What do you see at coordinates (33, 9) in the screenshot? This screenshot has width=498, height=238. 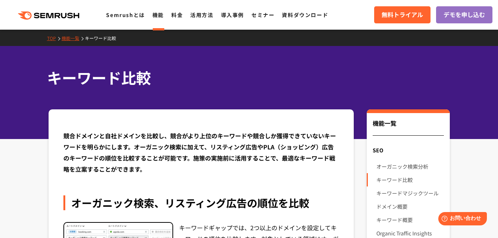 I see `span: お問い合わせ` at bounding box center [33, 9].